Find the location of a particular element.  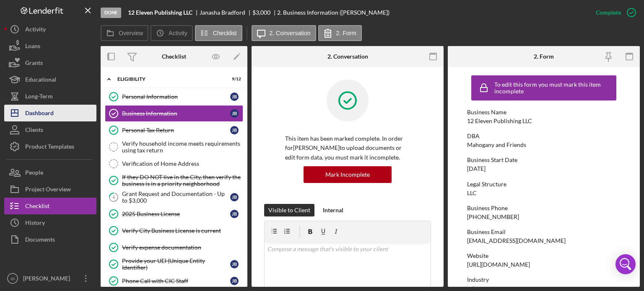

div: Personal Tax Return is located at coordinates (176, 131).